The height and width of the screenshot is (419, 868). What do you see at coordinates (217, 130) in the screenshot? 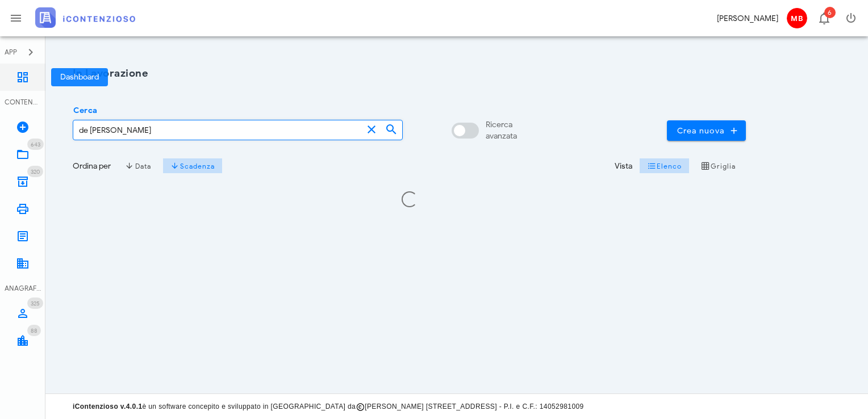
I see `input: Cerca` at bounding box center [217, 130].